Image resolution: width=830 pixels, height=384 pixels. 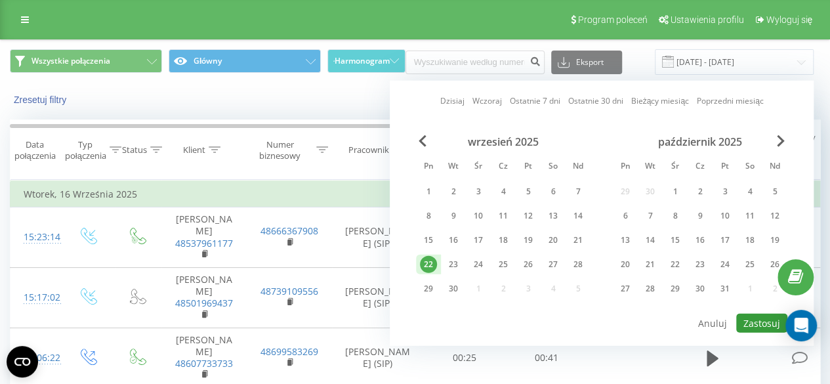 I want to click on div: pon 22 wrz 2025, so click(x=429, y=265).